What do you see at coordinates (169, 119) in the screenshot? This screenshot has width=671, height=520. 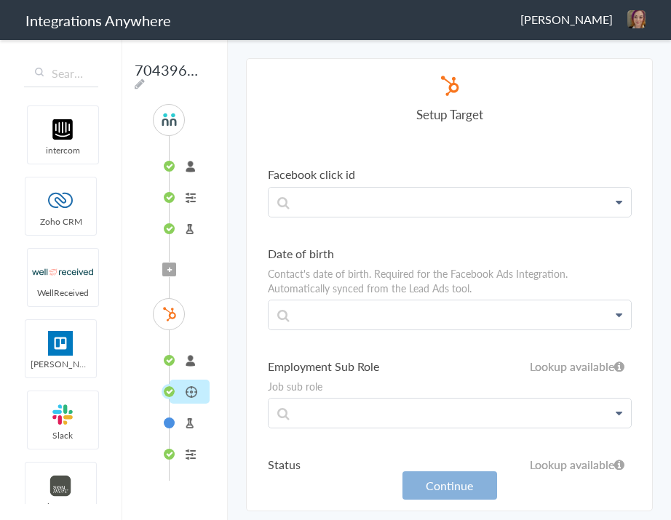 I see `img: answerconnect-logo.svg` at bounding box center [169, 119].